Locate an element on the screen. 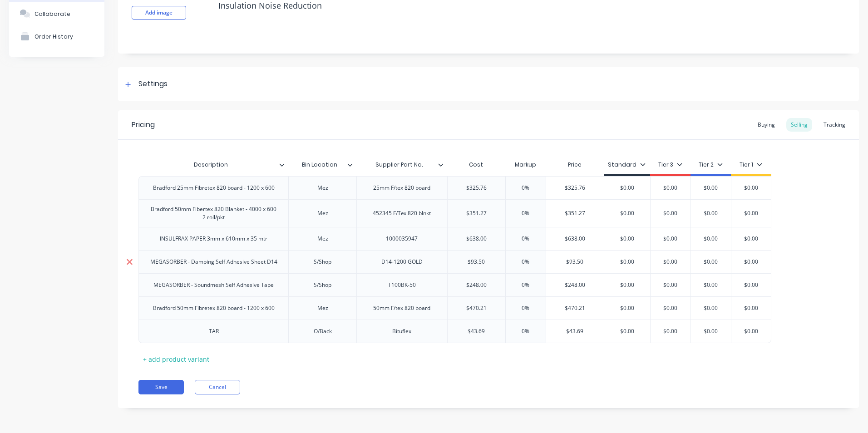 The width and height of the screenshot is (868, 433). div: Bradford 25mm Fibretex 820 board - 1200 x 600 is located at coordinates (214, 188).